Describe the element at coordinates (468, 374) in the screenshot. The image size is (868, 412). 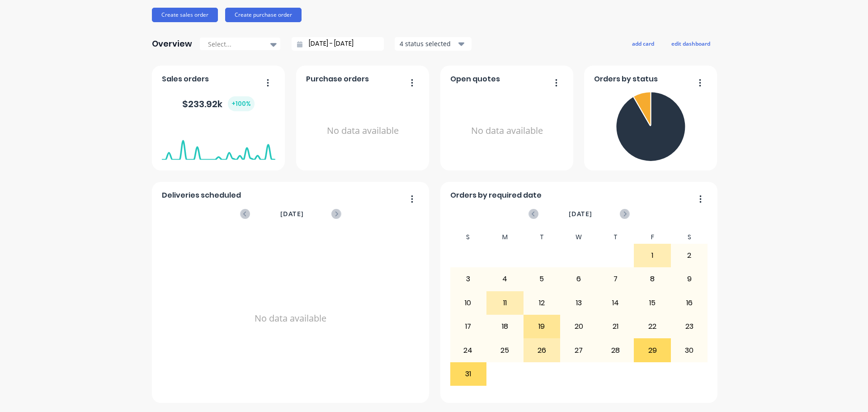
I see `div: 31` at that location.